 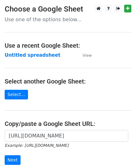 What do you see at coordinates (68, 9) in the screenshot?
I see `h3: Choose a Google Sheet` at bounding box center [68, 9].